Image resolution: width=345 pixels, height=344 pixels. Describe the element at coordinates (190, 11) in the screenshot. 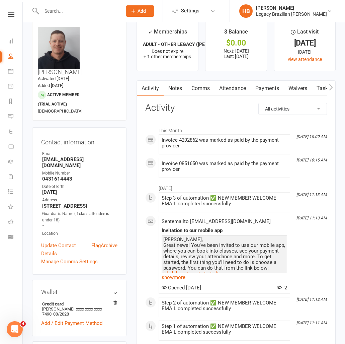

I see `span: Settings` at that location.